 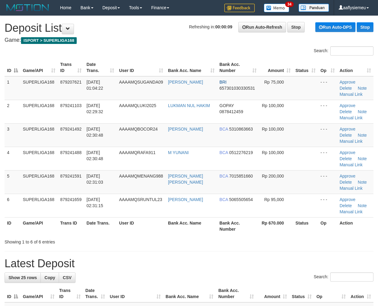 I want to click on span: Copy 0512276219 to clipboard, so click(x=241, y=152).